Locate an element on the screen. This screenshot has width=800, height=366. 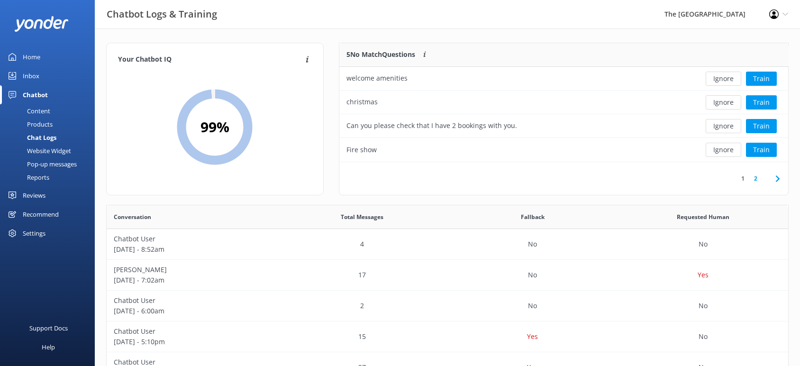
h2: 99 % is located at coordinates (215, 127).